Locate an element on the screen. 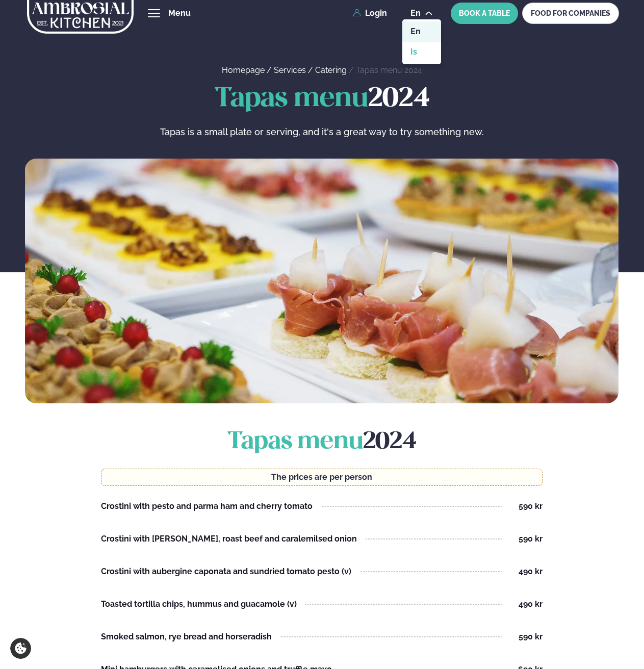 The image size is (644, 669). a: Homepage is located at coordinates (243, 70).